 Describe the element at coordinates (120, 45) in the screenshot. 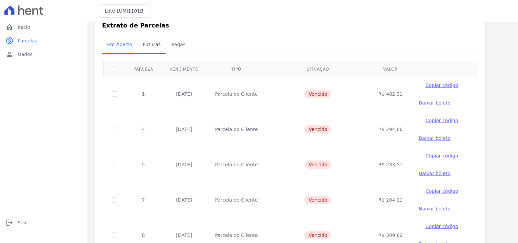

I see `a: Em Aberto` at that location.